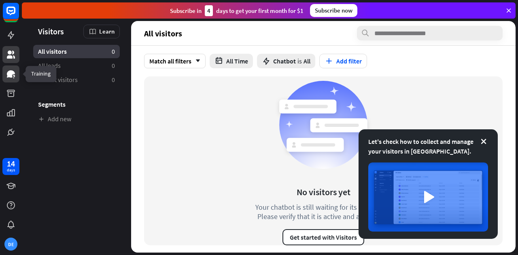 The width and height of the screenshot is (518, 255). Describe the element at coordinates (19, 15) in the screenshot. I see `button: Open LiveChat chat widget` at that location.